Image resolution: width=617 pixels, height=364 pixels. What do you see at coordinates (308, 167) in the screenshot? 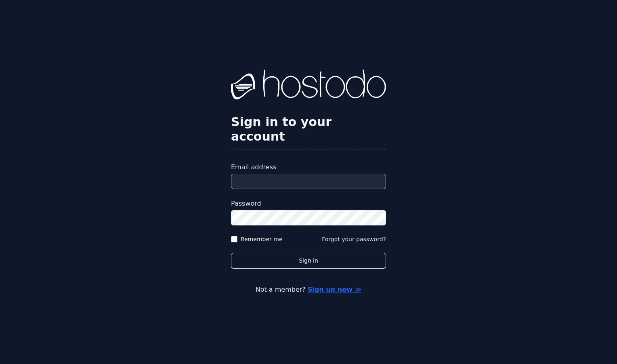
I see `label: Email address` at bounding box center [308, 167].